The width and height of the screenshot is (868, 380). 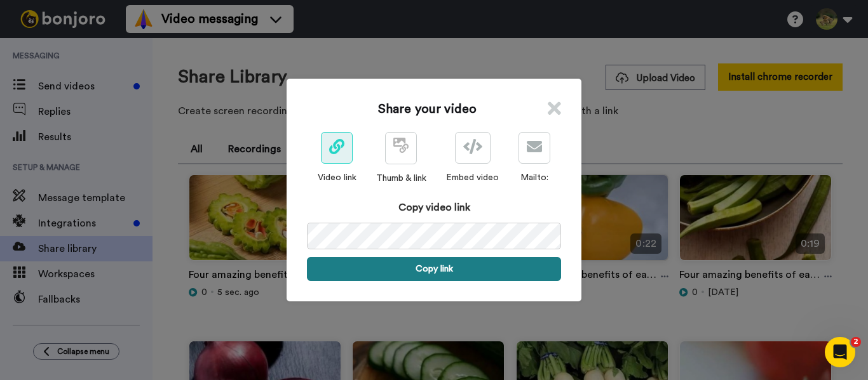 What do you see at coordinates (472, 178) in the screenshot?
I see `div: Embed video` at bounding box center [472, 178].